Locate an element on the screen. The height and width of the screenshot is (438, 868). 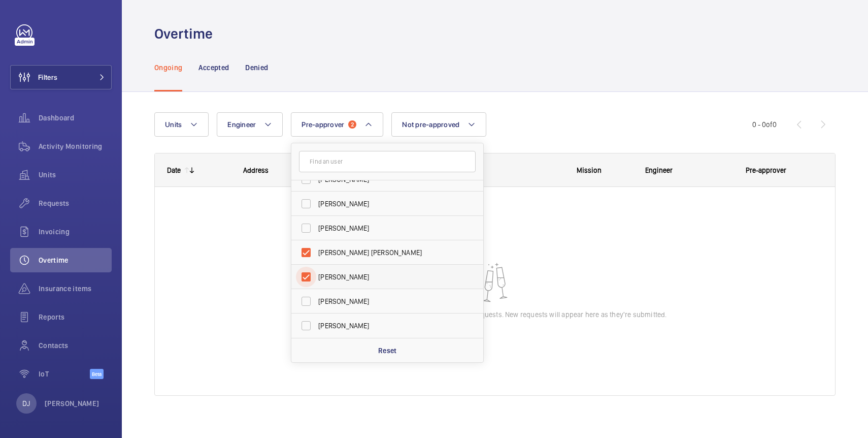
p: Denied is located at coordinates (257, 68).